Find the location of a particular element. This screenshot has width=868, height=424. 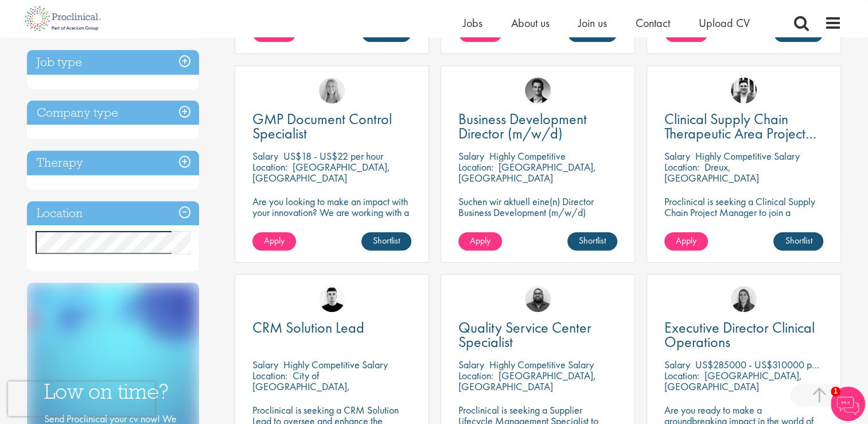

span: Clinical Supply Chain Therapeutic Area Project Manager is located at coordinates (740, 134).